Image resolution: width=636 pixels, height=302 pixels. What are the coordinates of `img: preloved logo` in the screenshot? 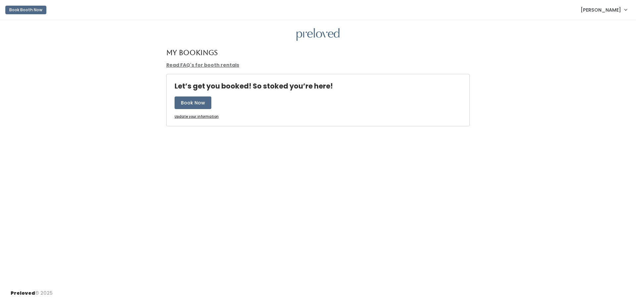 It's located at (318, 34).